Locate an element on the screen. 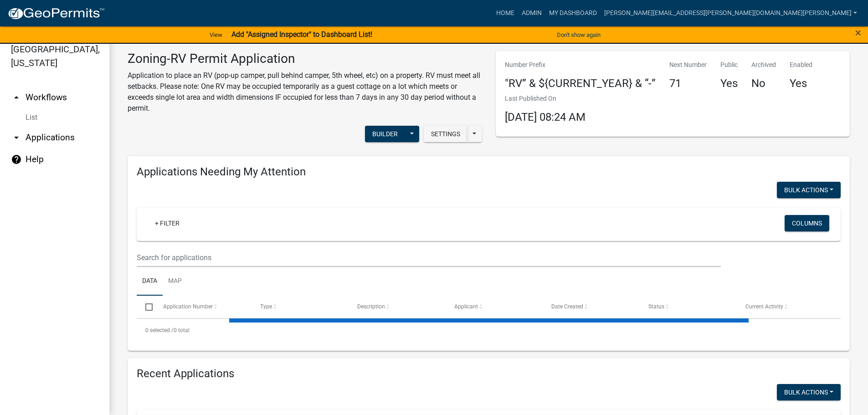  p: Last Published On is located at coordinates (545, 98).